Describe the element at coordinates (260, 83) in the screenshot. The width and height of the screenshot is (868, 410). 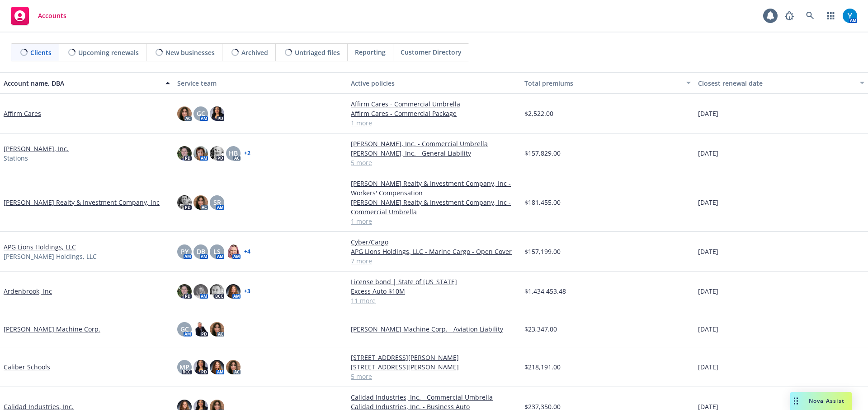
I see `button: Service team` at that location.